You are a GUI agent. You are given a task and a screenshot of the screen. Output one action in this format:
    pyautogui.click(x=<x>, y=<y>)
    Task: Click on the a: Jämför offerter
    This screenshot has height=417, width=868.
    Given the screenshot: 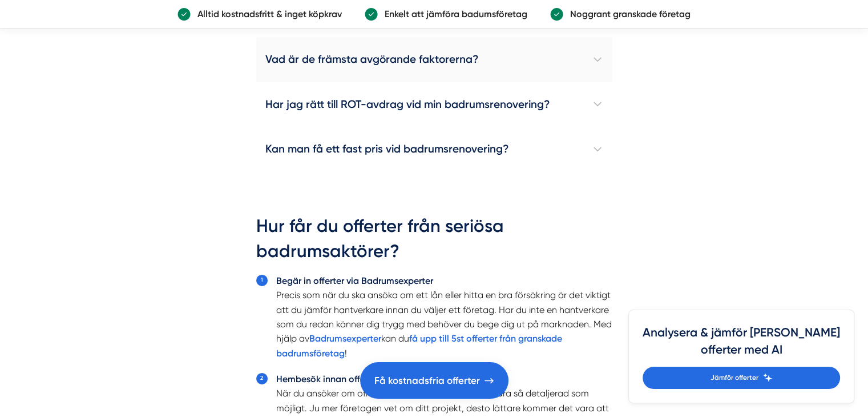 What is the action you would take?
    pyautogui.click(x=741, y=378)
    